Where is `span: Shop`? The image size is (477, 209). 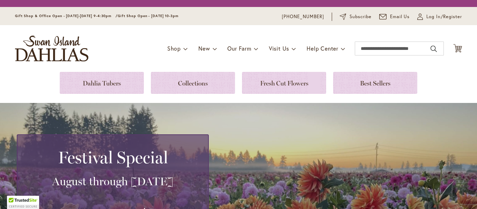 span: Shop is located at coordinates (174, 48).